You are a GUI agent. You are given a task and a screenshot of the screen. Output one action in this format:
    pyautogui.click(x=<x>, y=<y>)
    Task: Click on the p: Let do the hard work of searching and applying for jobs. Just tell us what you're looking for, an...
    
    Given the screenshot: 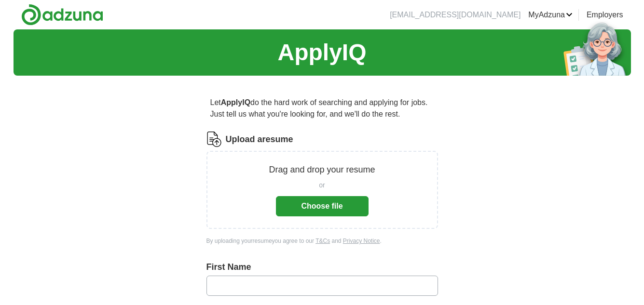 What is the action you would take?
    pyautogui.click(x=322, y=109)
    